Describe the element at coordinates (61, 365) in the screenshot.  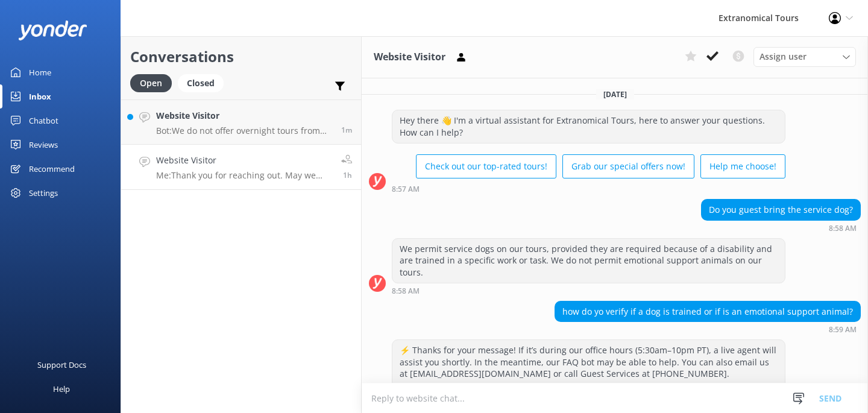
I see `div: Support Docs` at that location.